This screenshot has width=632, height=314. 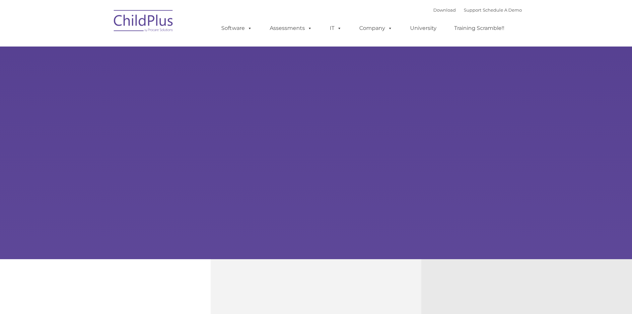 What do you see at coordinates (479, 28) in the screenshot?
I see `a: Training Scramble!!` at bounding box center [479, 28].